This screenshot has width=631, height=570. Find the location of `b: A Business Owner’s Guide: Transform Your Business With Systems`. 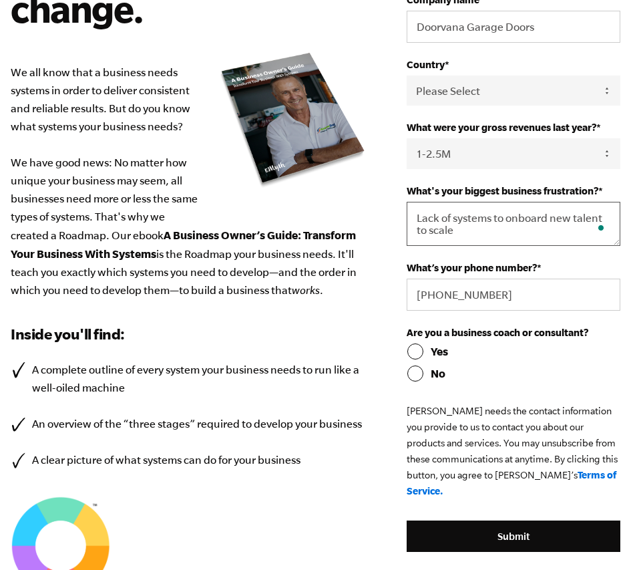

b: A Business Owner’s Guide: Transform Your Business With Systems is located at coordinates (183, 244).